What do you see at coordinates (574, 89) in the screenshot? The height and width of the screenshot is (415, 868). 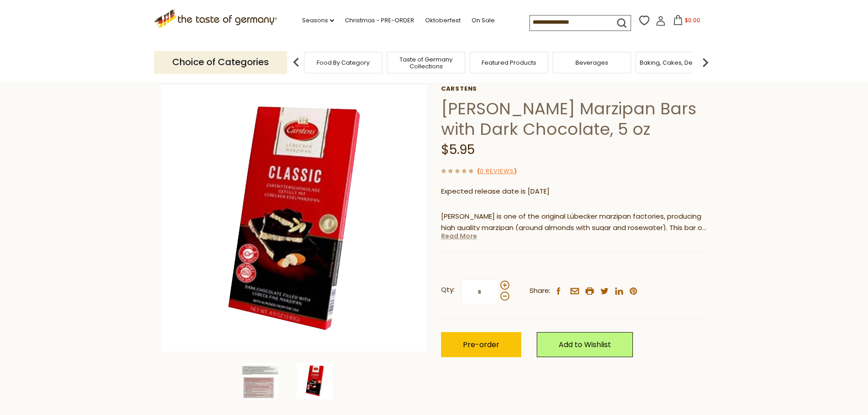 I see `a: Carstens` at bounding box center [574, 89].